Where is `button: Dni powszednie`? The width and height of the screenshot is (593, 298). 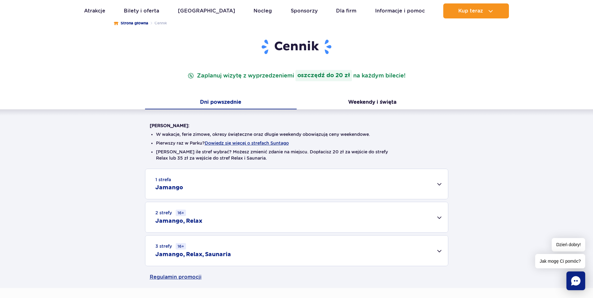 button: Dni powszednie is located at coordinates (221, 103).